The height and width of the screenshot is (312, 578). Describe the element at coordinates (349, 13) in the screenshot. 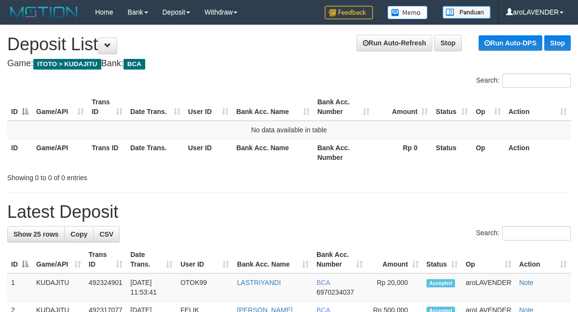

I see `img: Feedback.jpg` at that location.